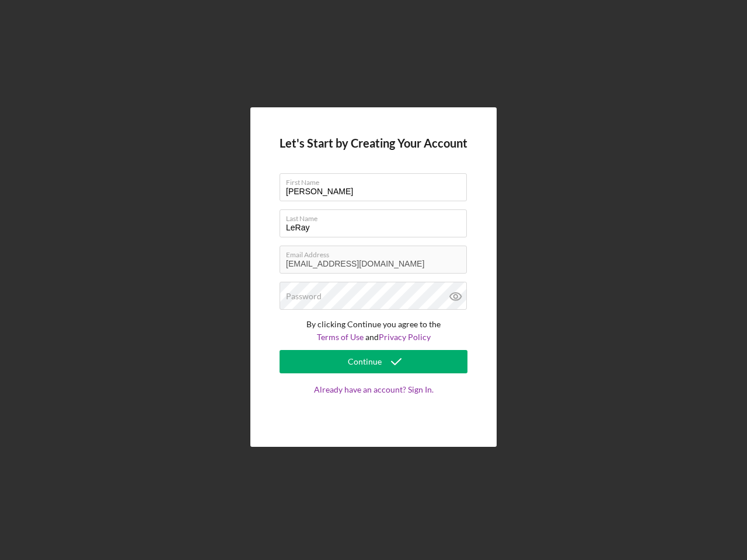 The width and height of the screenshot is (747, 560). I want to click on label: First Name, so click(376, 181).